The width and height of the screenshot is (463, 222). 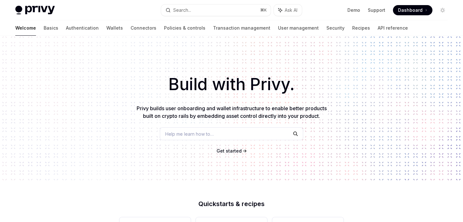 I want to click on a: Get started, so click(x=229, y=151).